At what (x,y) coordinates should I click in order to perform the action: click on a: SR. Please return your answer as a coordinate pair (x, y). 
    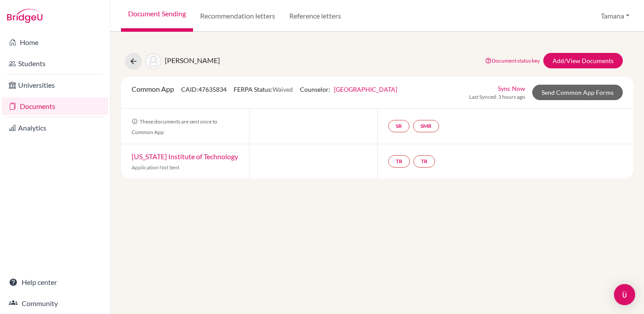
    Looking at the image, I should click on (399, 126).